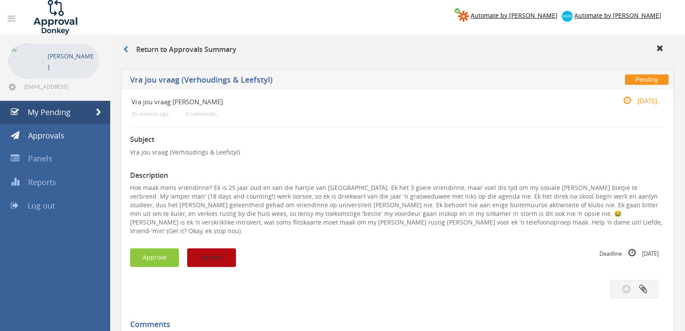 Image resolution: width=685 pixels, height=331 pixels. I want to click on h5: Vra jou vraag (Verhoudings & Leefstyl), so click(318, 81).